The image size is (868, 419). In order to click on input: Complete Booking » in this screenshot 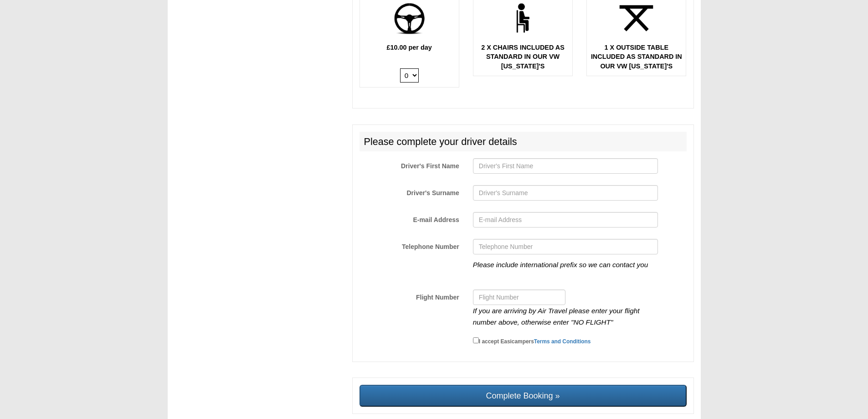, I will do `click(523, 396)`.